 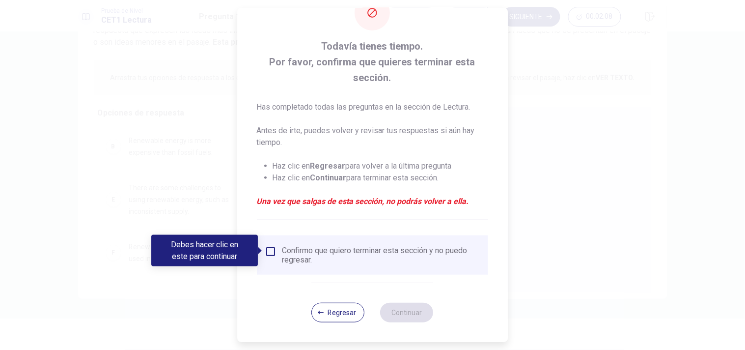 What do you see at coordinates (380, 178) in the screenshot?
I see `li: Haz clic en para terminar esta sección.` at bounding box center [380, 178].